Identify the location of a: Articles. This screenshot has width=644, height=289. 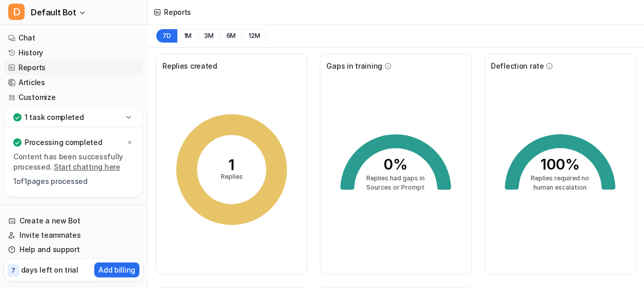
(73, 82).